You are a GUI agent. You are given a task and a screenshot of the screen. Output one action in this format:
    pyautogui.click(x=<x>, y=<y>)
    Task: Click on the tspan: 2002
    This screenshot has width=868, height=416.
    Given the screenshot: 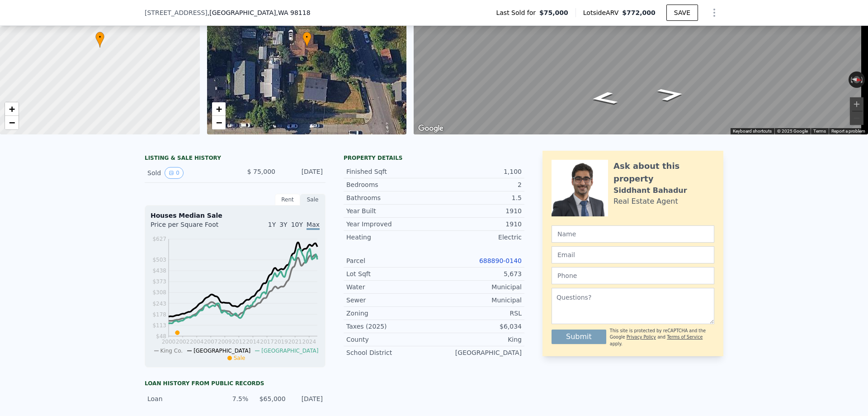 What is the action you would take?
    pyautogui.click(x=182, y=342)
    